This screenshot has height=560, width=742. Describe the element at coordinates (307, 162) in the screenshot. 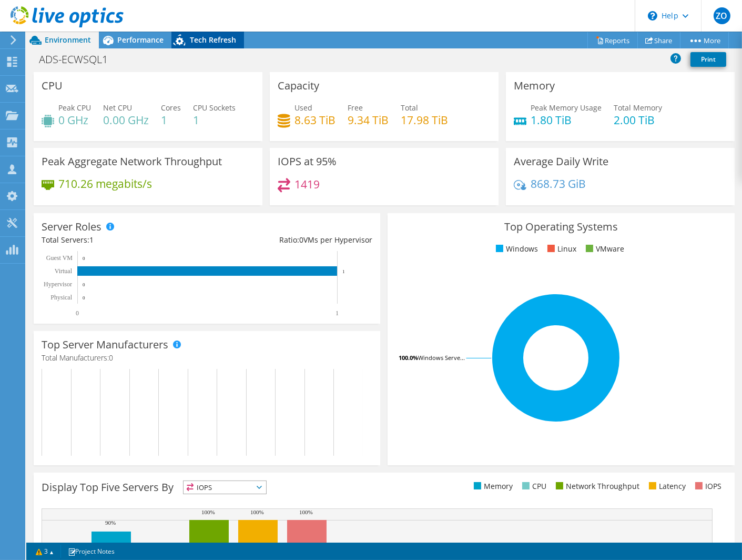

I see `h3: IOPS at 95%` at that location.